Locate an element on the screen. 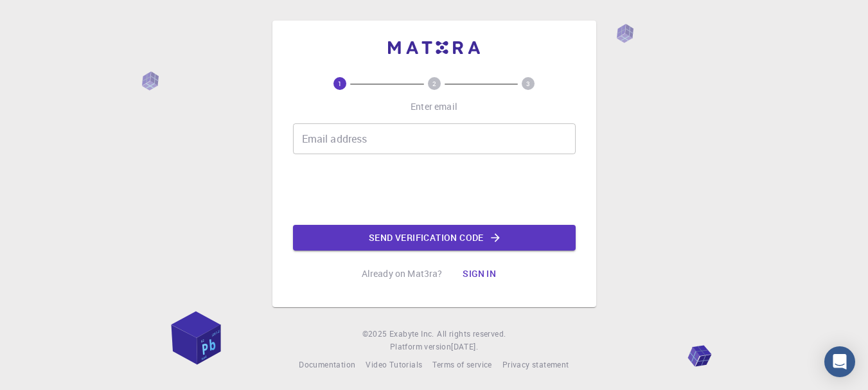 The image size is (868, 390). text: 1 is located at coordinates (340, 83).